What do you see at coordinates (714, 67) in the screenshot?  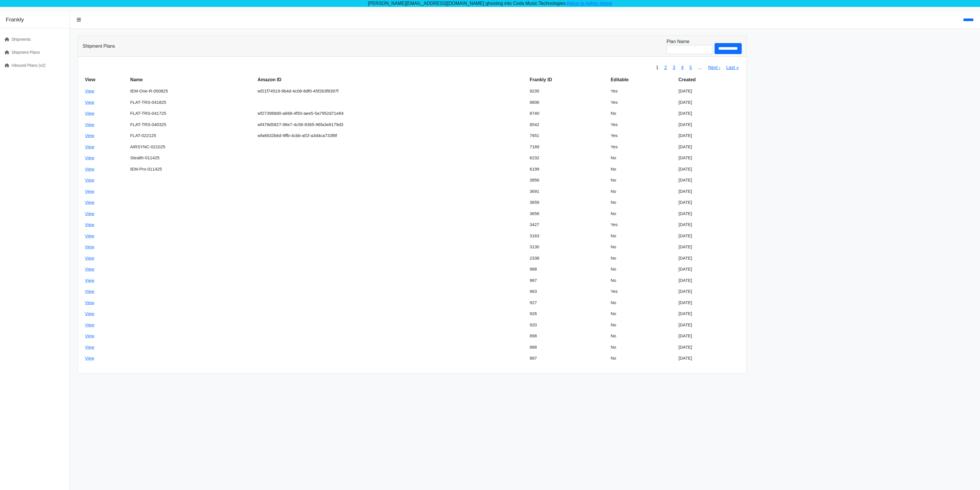 I see `a: Next ›` at bounding box center [714, 67].